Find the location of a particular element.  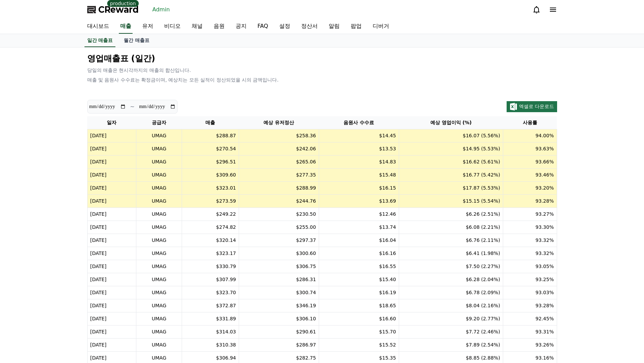

th: 예상 유저정산 is located at coordinates (279, 123).